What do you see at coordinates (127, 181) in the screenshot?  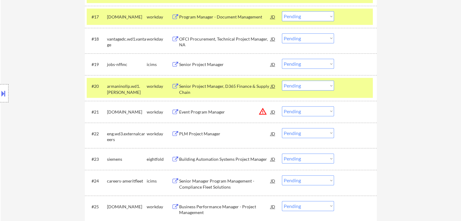 I see `div: careers-ameritfleet` at bounding box center [127, 181].